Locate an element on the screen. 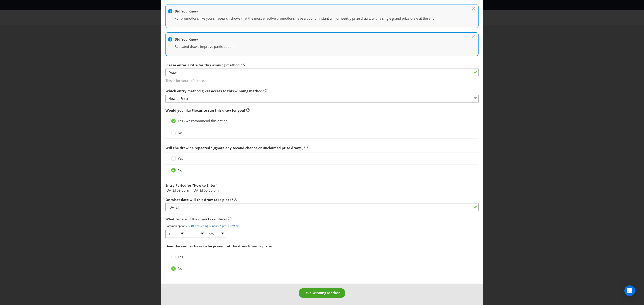 Image resolution: width=644 pixels, height=305 pixels. span: Would you like Plexus to run this draw for you? is located at coordinates (206, 110).